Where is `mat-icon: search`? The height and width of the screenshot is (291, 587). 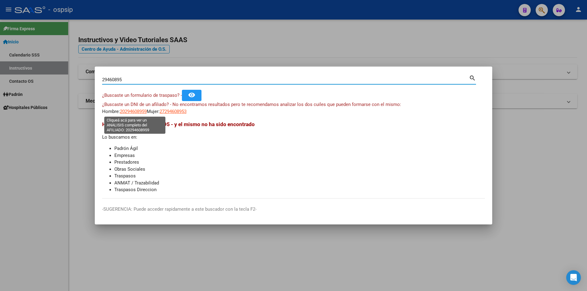 mat-icon: search is located at coordinates (472, 78).